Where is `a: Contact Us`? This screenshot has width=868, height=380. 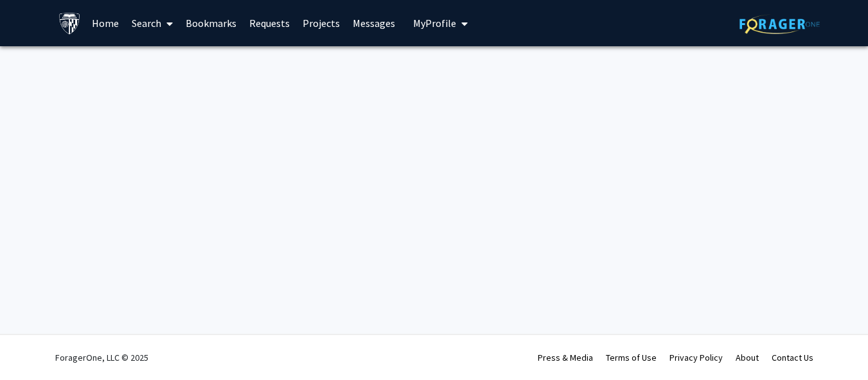 a: Contact Us is located at coordinates (792, 357).